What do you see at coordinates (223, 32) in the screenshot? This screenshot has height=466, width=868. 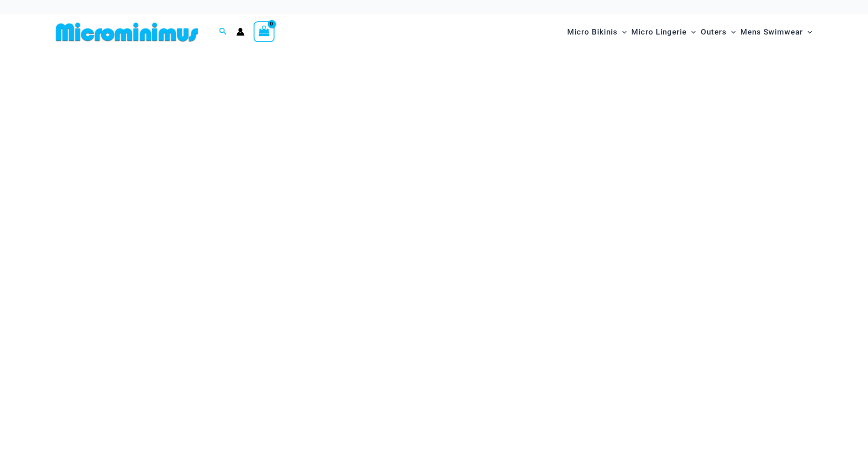 I see `a: Search icon link` at bounding box center [223, 32].